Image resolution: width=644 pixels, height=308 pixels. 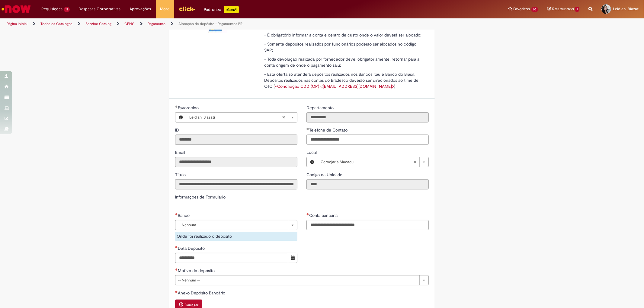 I want to click on span: Despesas Corporativas, so click(x=99, y=9).